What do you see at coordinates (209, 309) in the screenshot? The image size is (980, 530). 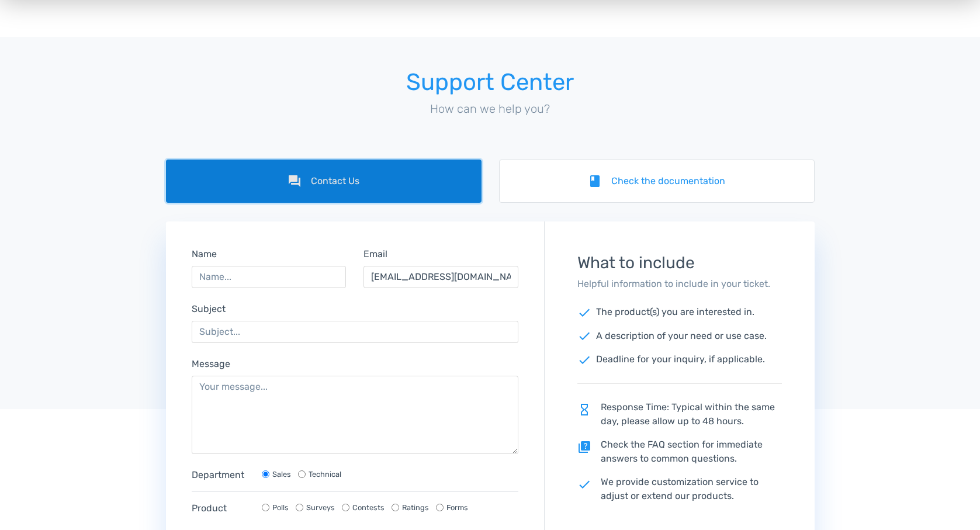 I see `label: Subject` at bounding box center [209, 309].